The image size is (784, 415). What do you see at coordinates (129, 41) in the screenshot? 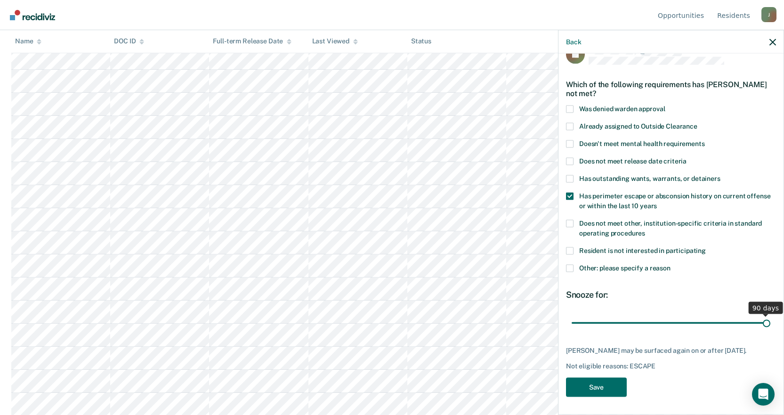
I see `div: DOC ID` at bounding box center [129, 41].